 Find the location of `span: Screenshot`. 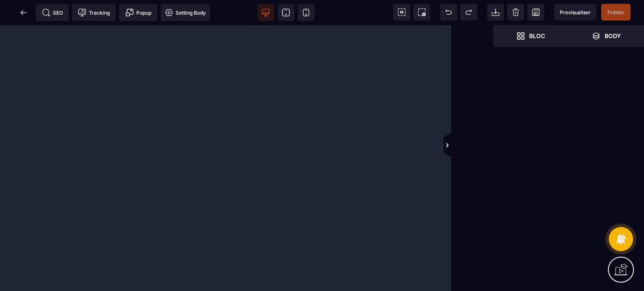

span: Screenshot is located at coordinates (421, 12).